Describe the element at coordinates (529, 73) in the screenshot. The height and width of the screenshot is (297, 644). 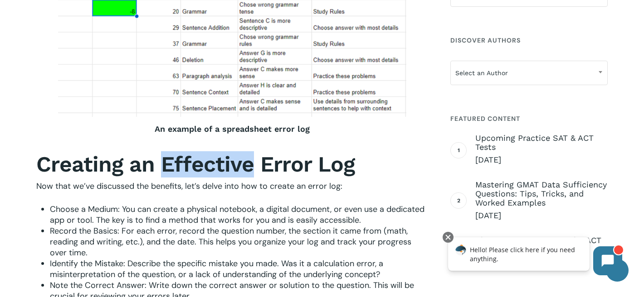
I see `span: Select an Author` at that location.